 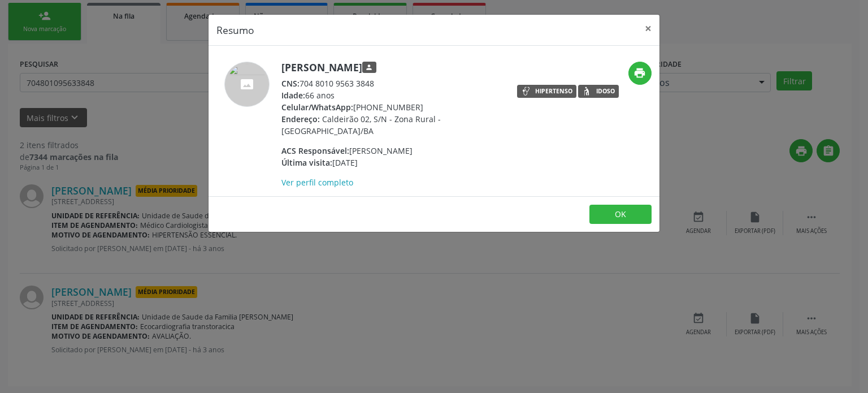 What do you see at coordinates (317, 107) in the screenshot?
I see `span: Celular/WhatsApp:` at bounding box center [317, 107].